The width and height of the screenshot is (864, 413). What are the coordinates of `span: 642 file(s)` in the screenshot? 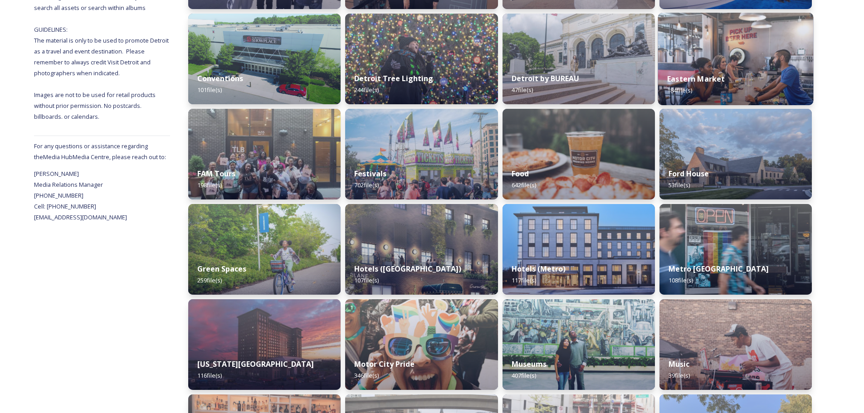 It's located at (524, 185).